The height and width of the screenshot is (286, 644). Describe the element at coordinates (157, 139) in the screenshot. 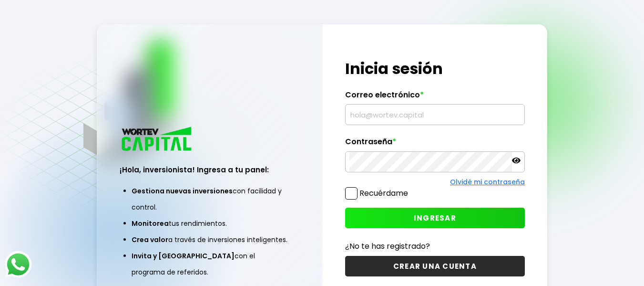

I see `img: logo_wortev_capital` at that location.